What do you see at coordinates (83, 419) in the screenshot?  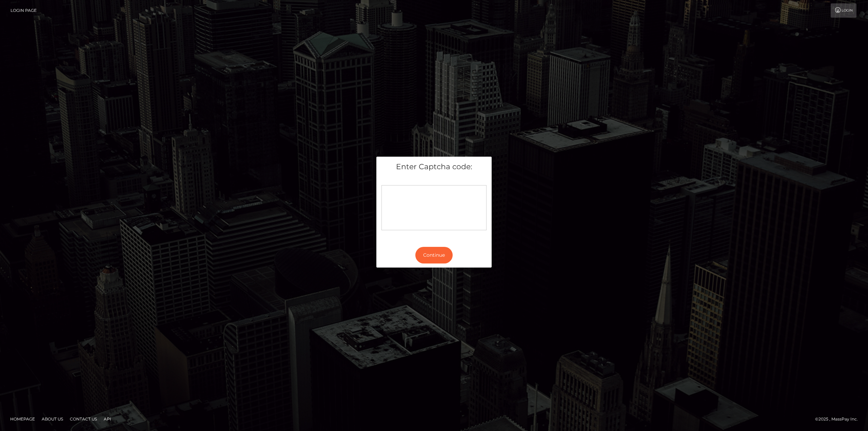 I see `a: Contact Us` at bounding box center [83, 419].